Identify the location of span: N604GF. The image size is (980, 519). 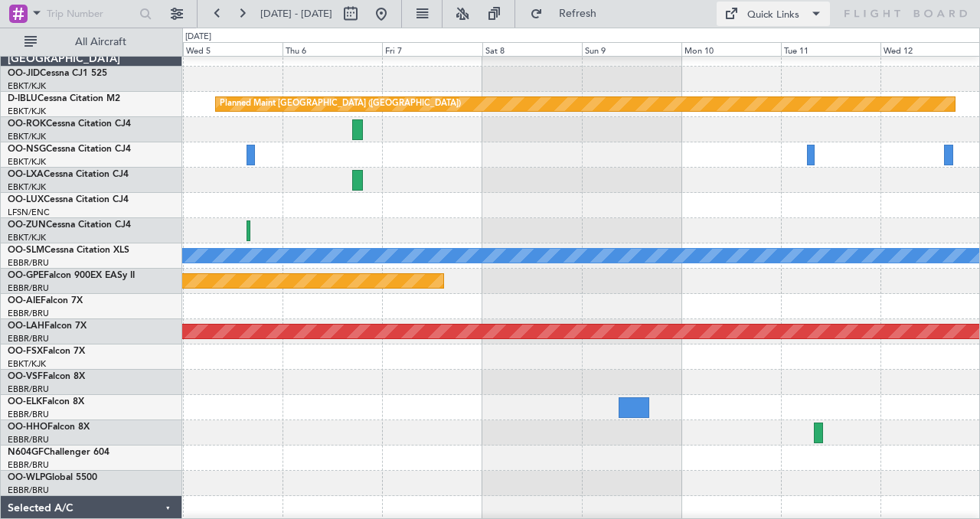
(25, 453).